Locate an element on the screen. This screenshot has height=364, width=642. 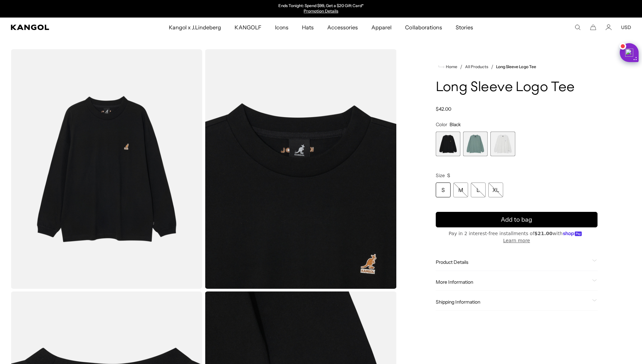
a: Promotion Details is located at coordinates (321, 11).